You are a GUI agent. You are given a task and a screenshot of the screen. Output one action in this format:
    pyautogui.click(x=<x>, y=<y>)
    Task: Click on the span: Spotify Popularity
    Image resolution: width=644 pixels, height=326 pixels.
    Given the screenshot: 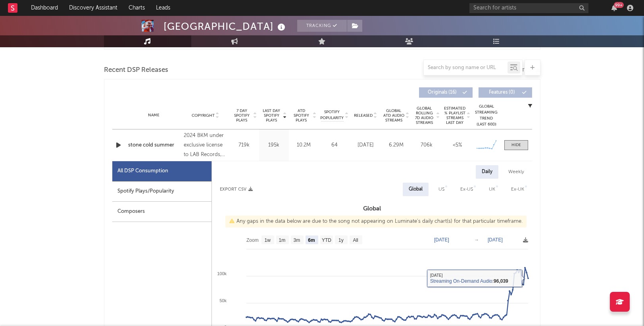 What is the action you would take?
    pyautogui.click(x=331, y=115)
    